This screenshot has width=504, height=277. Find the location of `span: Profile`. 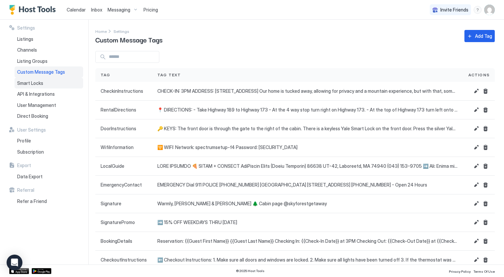

span: Profile is located at coordinates (24, 141).